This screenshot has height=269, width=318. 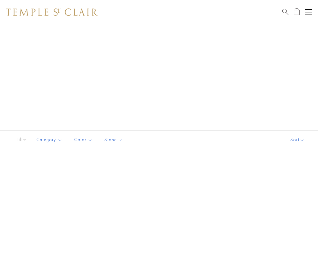 I want to click on span: Stone, so click(x=114, y=140).